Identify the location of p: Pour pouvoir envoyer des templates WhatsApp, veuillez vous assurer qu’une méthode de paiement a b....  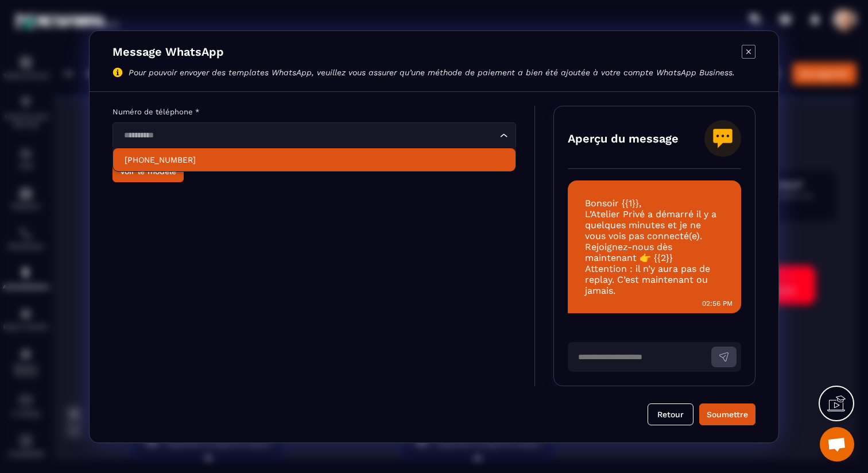
(432, 73).